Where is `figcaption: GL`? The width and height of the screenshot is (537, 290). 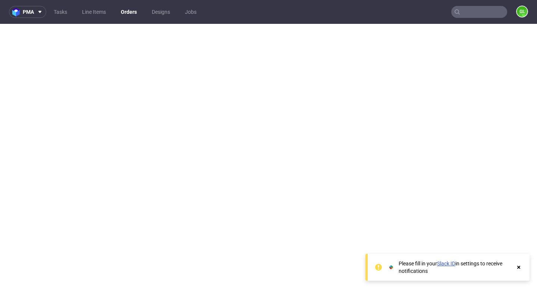
figcaption: GL is located at coordinates (522, 12).